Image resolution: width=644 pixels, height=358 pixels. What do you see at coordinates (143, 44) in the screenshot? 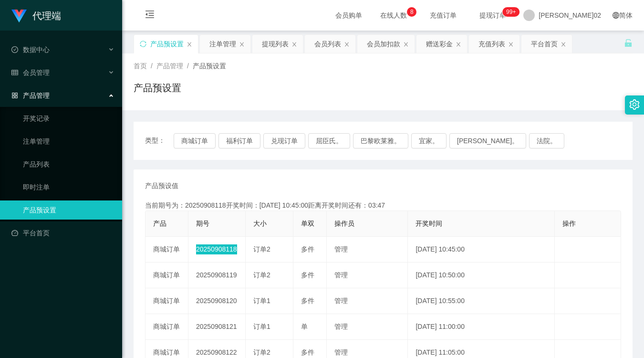
I see `i: 图标： 同步` at bounding box center [143, 44].